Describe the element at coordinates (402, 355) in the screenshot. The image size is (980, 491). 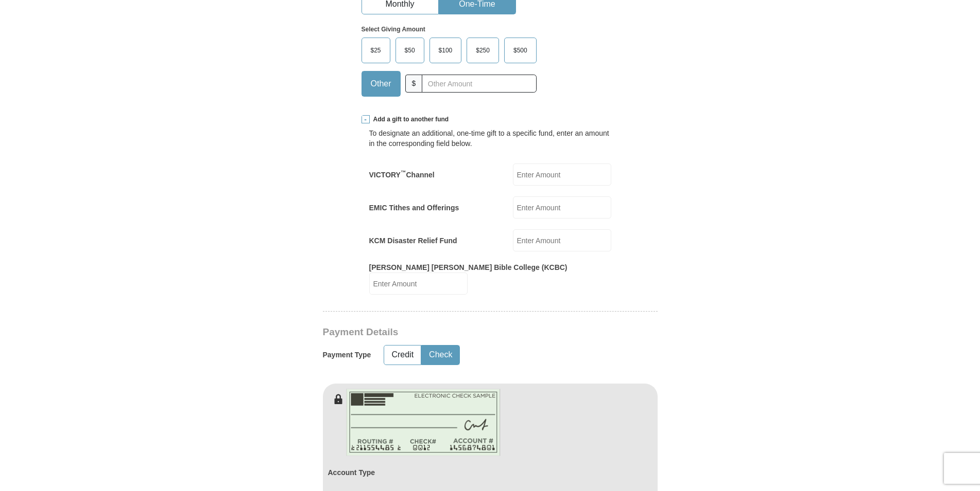
I see `button: Credit` at that location.